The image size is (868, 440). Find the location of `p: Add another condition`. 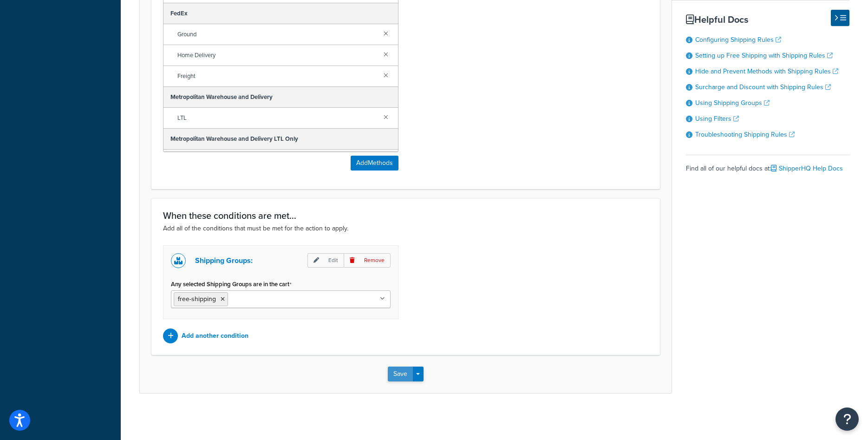

p: Add another condition is located at coordinates (215, 335).